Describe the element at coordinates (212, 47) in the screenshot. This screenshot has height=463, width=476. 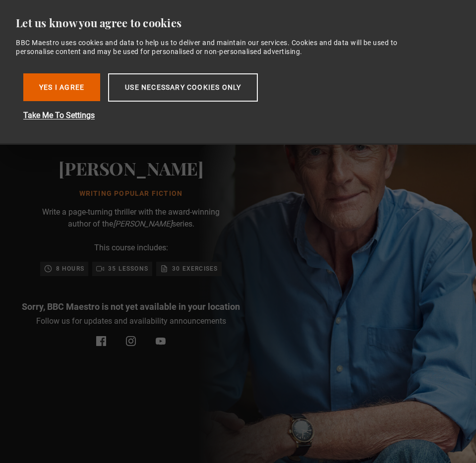
I see `div: BBC Maestro uses cookies and data to help us to deliver and maintain our services. Cookies and da...` at that location.